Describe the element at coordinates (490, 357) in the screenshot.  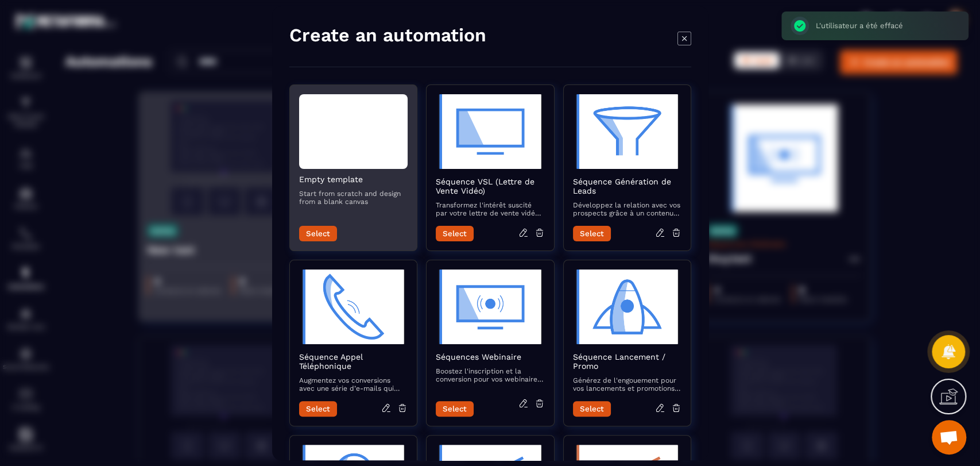
I see `h2: Séquences Webinaire` at that location.